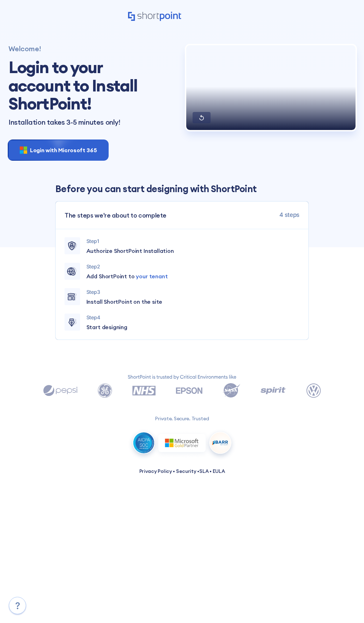 This screenshot has width=364, height=623. I want to click on span: Add ShortPoint to, so click(127, 276).